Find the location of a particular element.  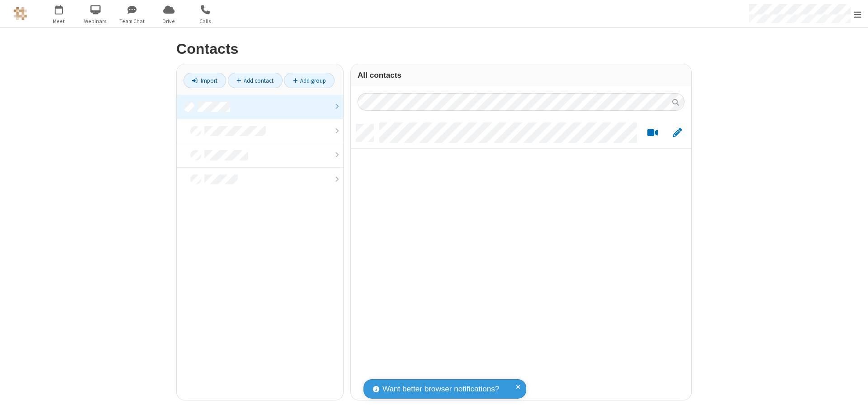

img: QA Selenium DO NOT DELETE OR CHANGE is located at coordinates (20, 14).